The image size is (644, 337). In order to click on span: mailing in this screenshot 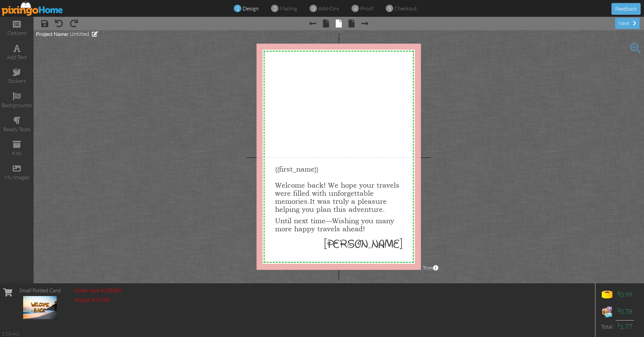, I will do `click(289, 8)`.